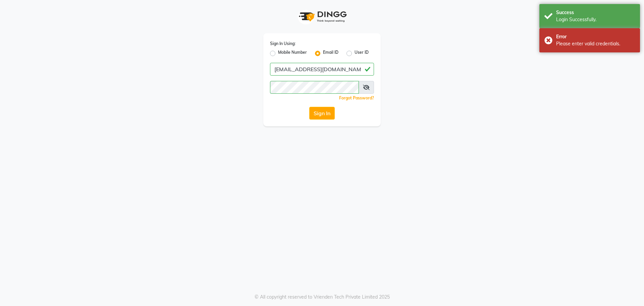 The width and height of the screenshot is (644, 306). Describe the element at coordinates (362, 53) in the screenshot. I see `label: User ID` at that location.